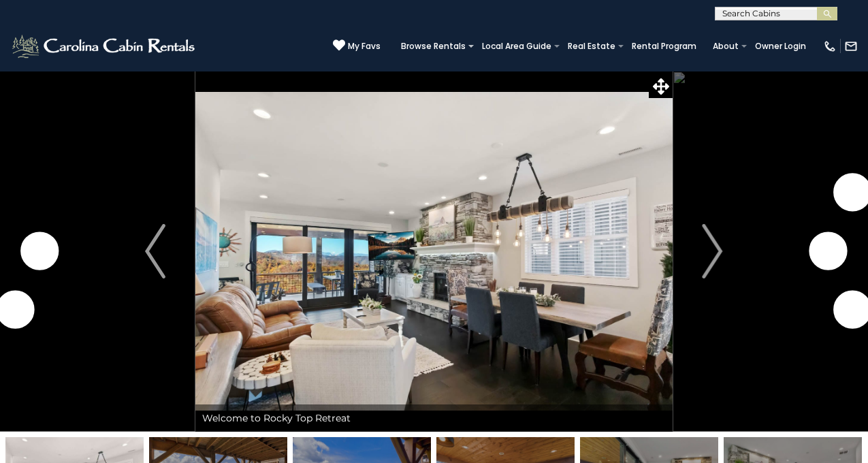 The height and width of the screenshot is (463, 868). What do you see at coordinates (830, 46) in the screenshot?
I see `img: phone-regular-white.png` at bounding box center [830, 46].